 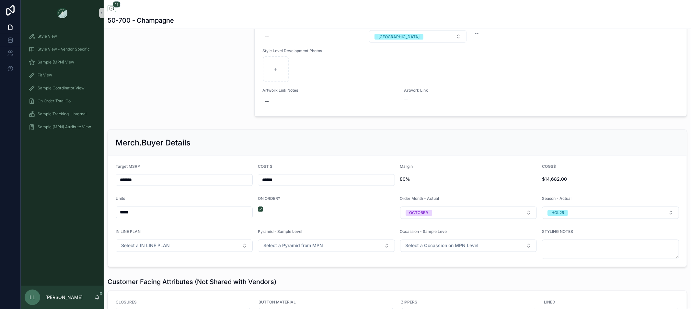 What do you see at coordinates (62, 114) in the screenshot?
I see `a: Sample Tracking - Internal` at bounding box center [62, 114].